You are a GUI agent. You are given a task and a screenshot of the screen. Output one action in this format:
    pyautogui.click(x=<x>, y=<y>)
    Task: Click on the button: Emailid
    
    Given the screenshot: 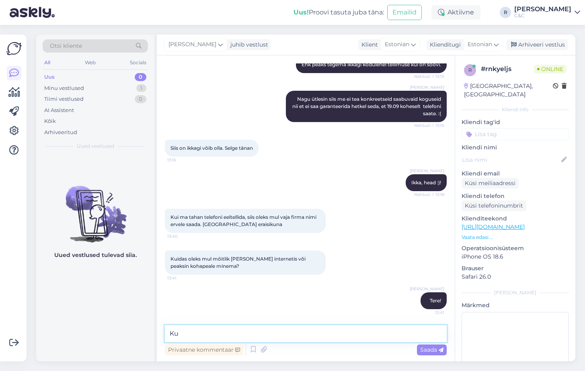 What is the action you would take?
    pyautogui.click(x=404, y=12)
    